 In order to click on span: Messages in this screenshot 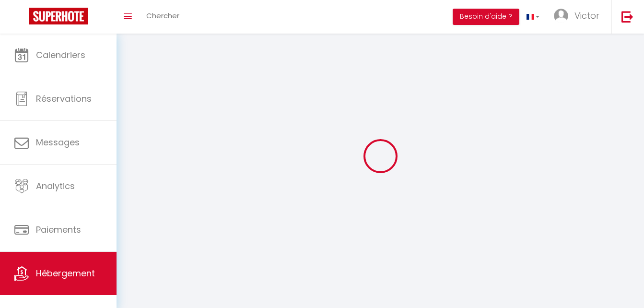, I will do `click(57, 142)`.